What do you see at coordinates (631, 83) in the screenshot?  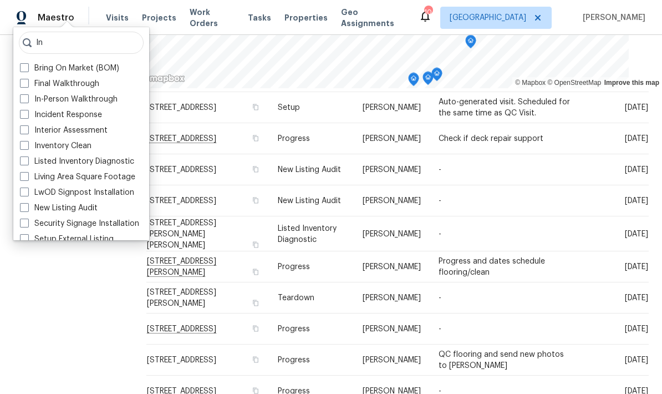 I see `a: Improve this map` at bounding box center [631, 83].